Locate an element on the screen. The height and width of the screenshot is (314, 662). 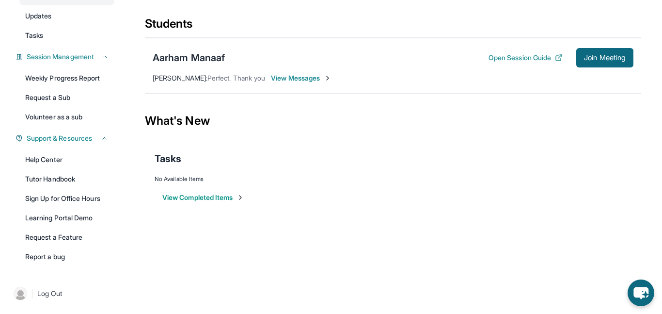
span: Session Management is located at coordinates (60, 57).